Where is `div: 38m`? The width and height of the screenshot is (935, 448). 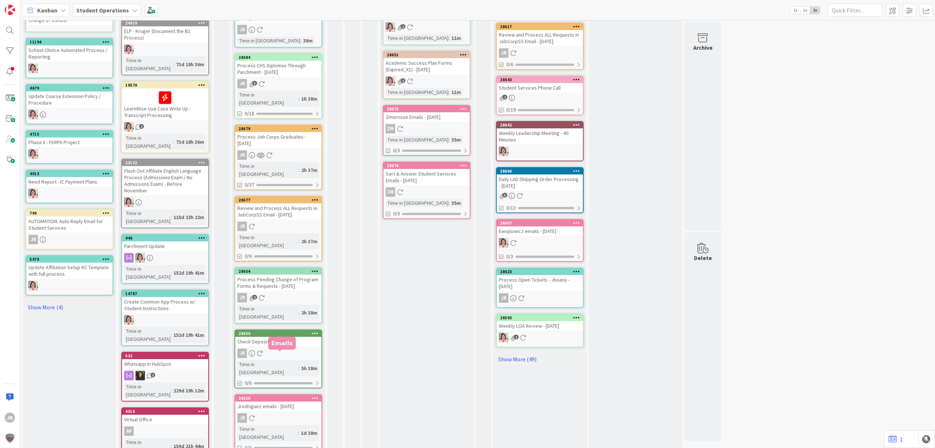
div: 38m is located at coordinates (308, 41).